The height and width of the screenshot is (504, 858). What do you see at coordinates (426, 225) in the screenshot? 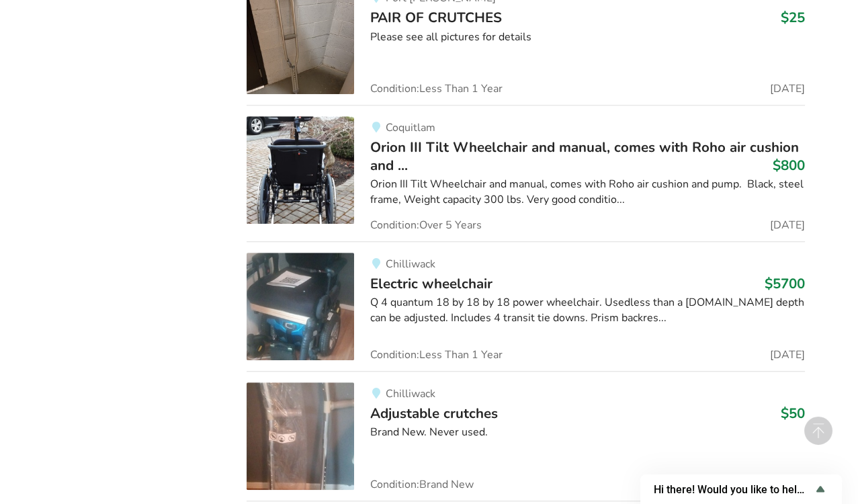
I see `span: Condition: Over 5 Years` at bounding box center [426, 225].